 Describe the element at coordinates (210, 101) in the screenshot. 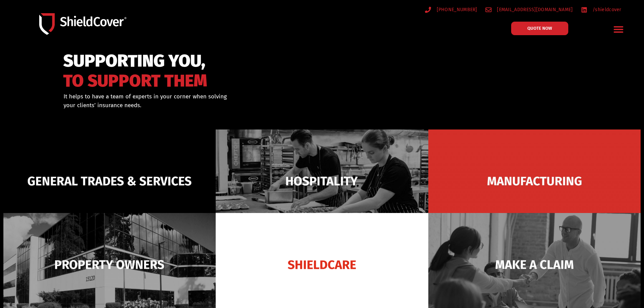

I see `div: It helps to have a team of experts in your corner when solving` at that location.